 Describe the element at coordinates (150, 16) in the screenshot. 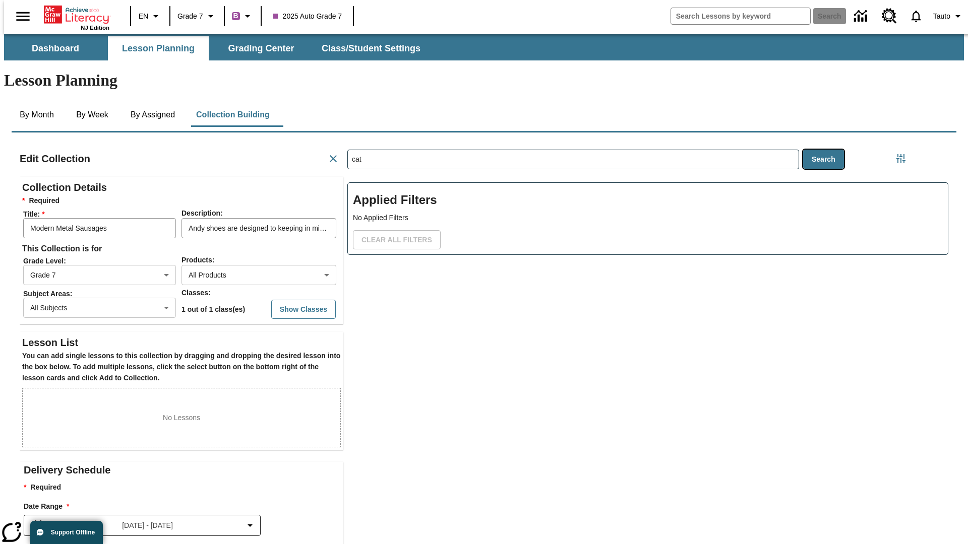

I see `button: Language: EN, Select a language` at that location.